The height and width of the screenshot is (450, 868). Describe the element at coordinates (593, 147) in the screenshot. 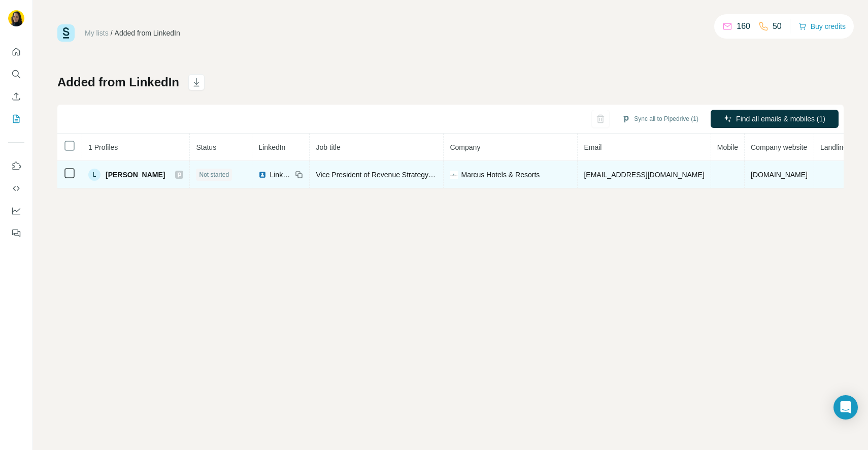

I see `span: Email` at that location.